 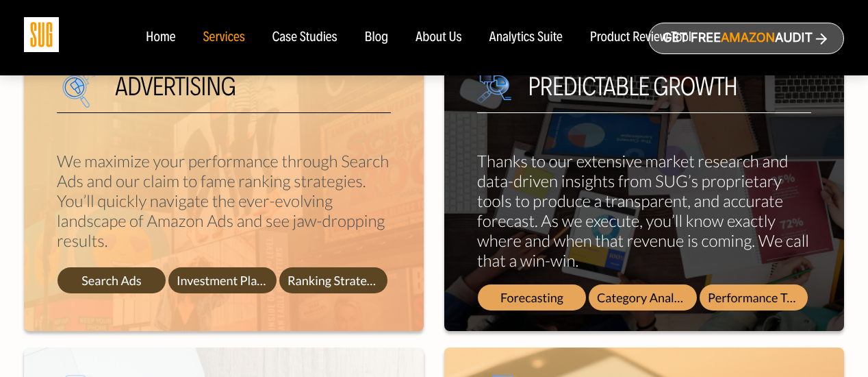 I want to click on div: Analytics Suite, so click(x=526, y=38).